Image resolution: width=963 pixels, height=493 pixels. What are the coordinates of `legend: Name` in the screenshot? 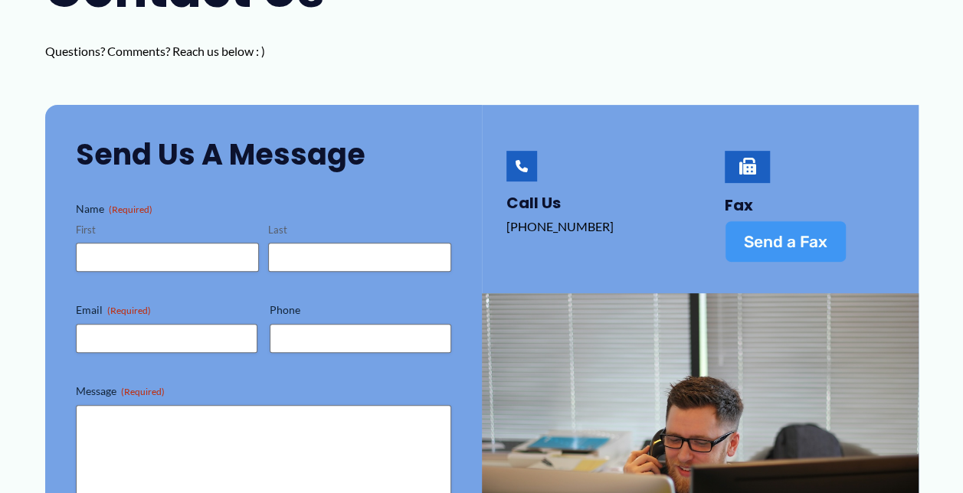 It's located at (114, 209).